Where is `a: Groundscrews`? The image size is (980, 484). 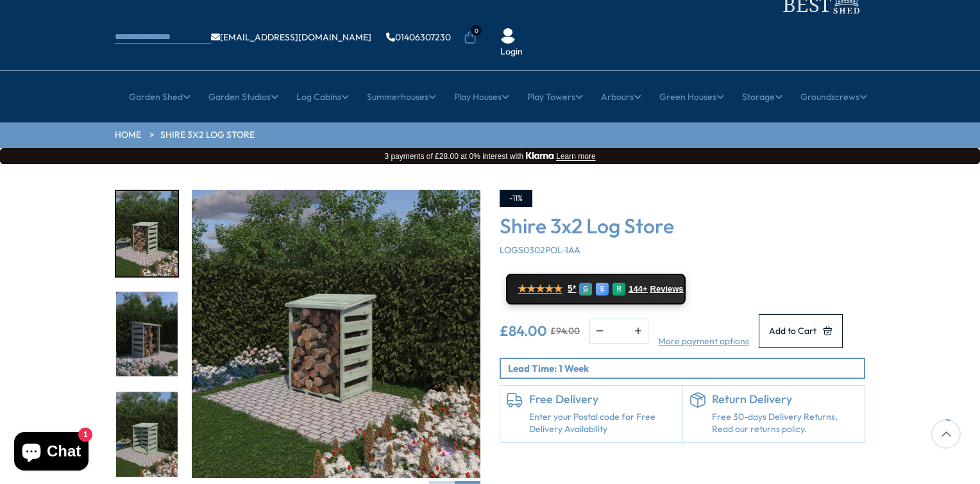
a: Groundscrews is located at coordinates (834, 97).